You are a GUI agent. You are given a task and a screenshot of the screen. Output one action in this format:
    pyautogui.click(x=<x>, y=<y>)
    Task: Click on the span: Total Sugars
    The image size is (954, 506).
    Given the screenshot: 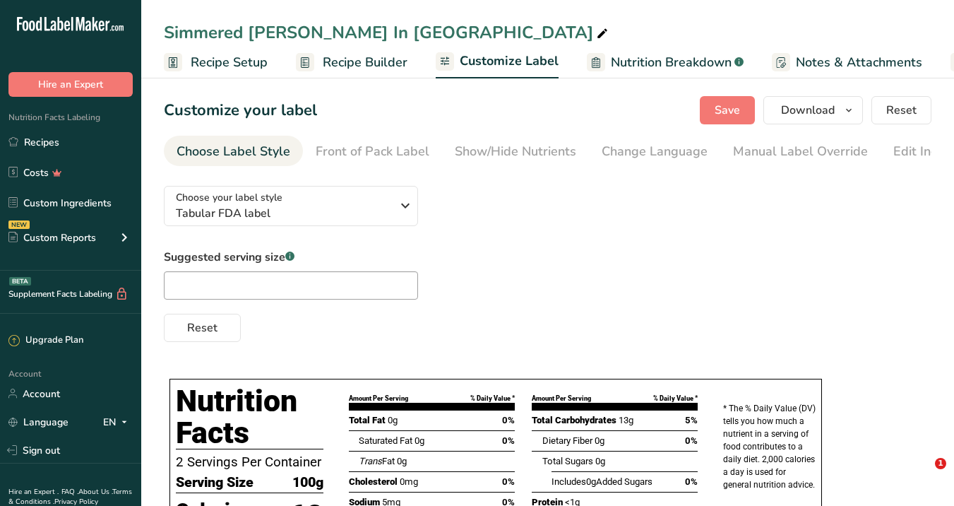 What is the action you would take?
    pyautogui.click(x=568, y=461)
    